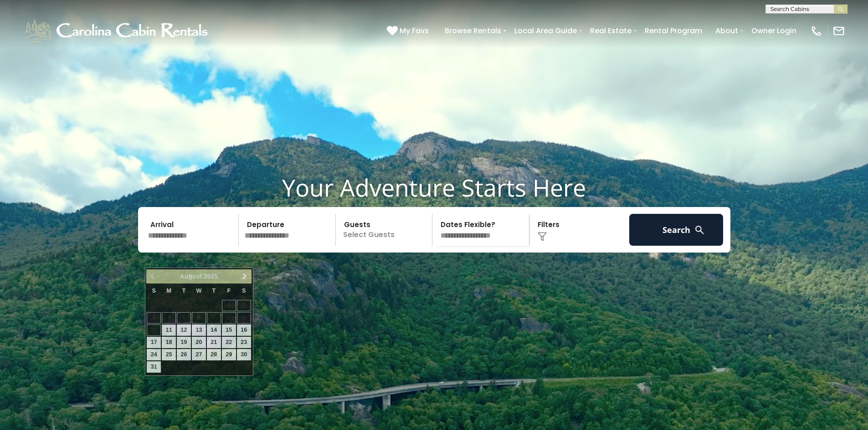 Image resolution: width=868 pixels, height=430 pixels. Describe the element at coordinates (153, 367) in the screenshot. I see `a: 31` at that location.